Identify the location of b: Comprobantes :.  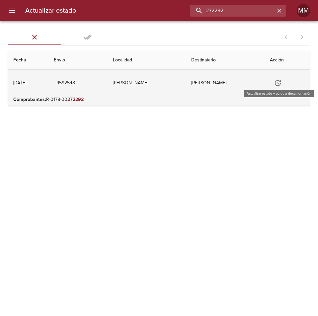
(30, 99).